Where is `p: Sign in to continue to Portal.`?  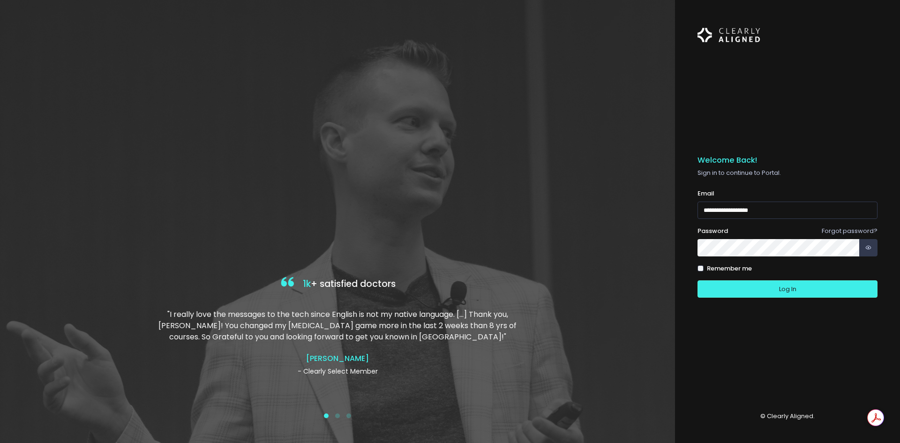 p: Sign in to continue to Portal. is located at coordinates (787, 173).